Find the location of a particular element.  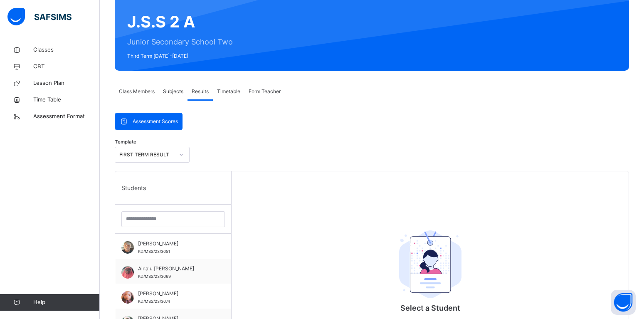

span: Help is located at coordinates (66, 302).